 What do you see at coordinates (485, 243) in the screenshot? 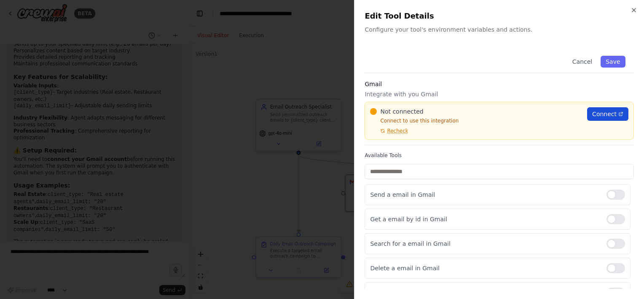
I see `p: Search for a email in Gmail` at bounding box center [485, 243].